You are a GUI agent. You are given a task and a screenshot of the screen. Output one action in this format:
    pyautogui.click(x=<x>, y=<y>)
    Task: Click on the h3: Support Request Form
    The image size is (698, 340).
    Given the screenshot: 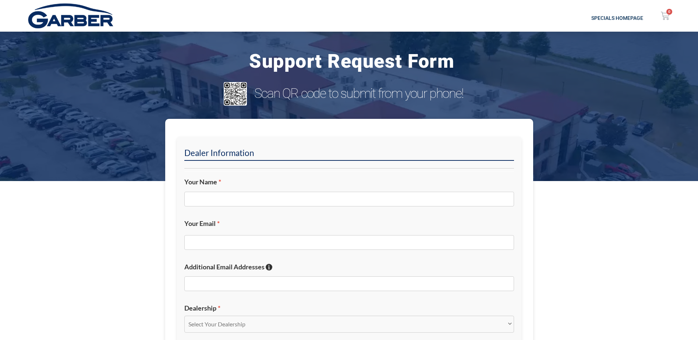 What is the action you would take?
    pyautogui.click(x=352, y=61)
    